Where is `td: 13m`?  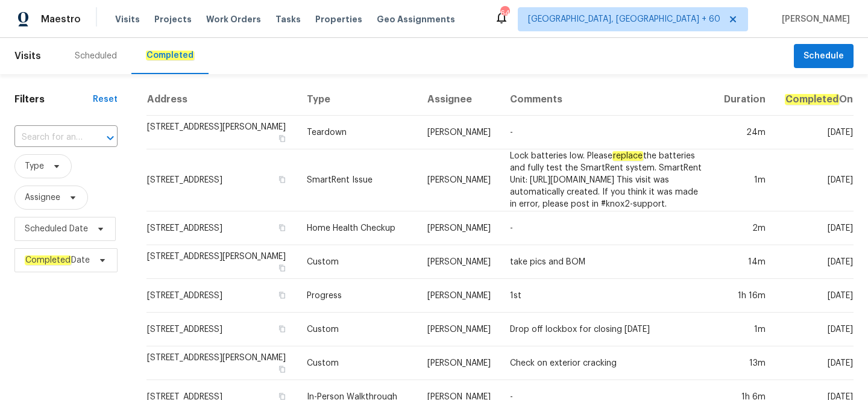 td: 13m is located at coordinates (744, 364).